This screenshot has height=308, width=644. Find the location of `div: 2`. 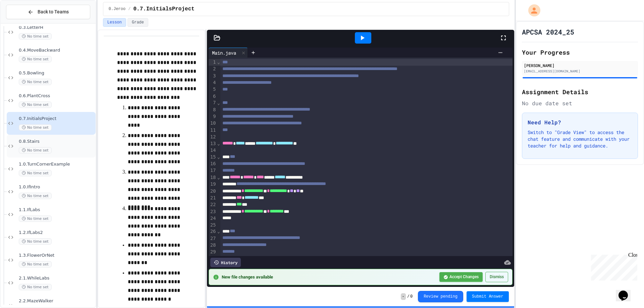

div: 2 is located at coordinates (213, 69).